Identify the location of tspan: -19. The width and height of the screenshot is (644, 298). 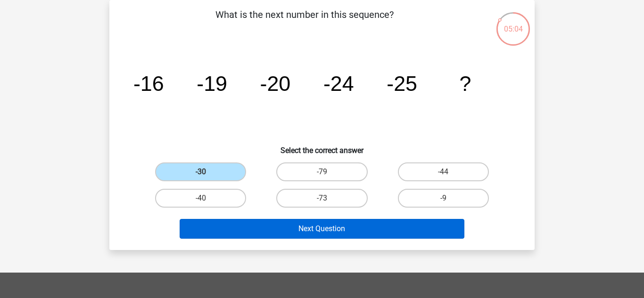
(211, 83).